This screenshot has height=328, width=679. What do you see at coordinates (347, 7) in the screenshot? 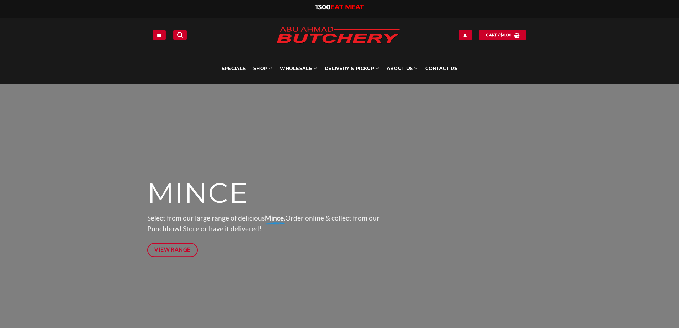
I see `span: EAT MEAT` at bounding box center [347, 7].